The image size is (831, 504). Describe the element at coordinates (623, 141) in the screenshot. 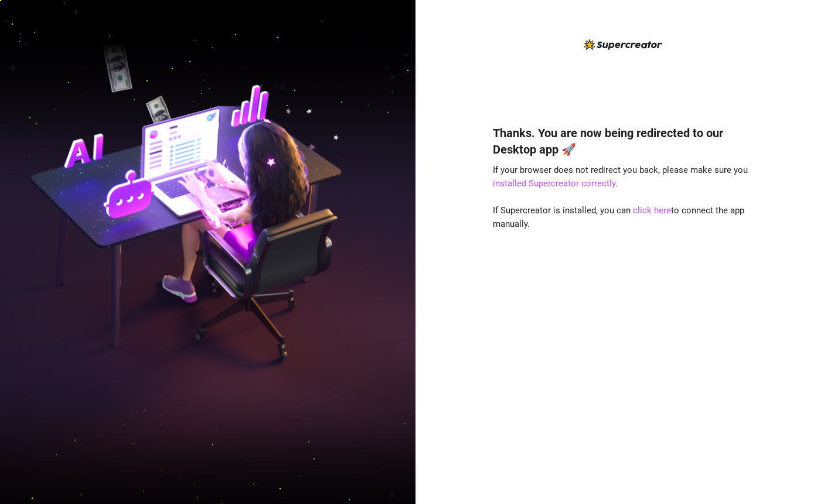

I see `h4: Thanks. You are now being redirected to our Desktop app 🚀` at that location.